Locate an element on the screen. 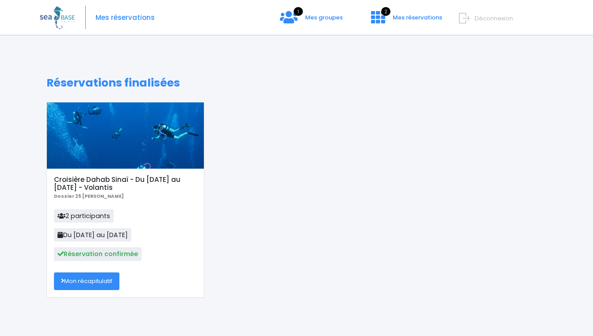 The height and width of the screenshot is (336, 593). span: Réservation confirmée is located at coordinates (98, 254).